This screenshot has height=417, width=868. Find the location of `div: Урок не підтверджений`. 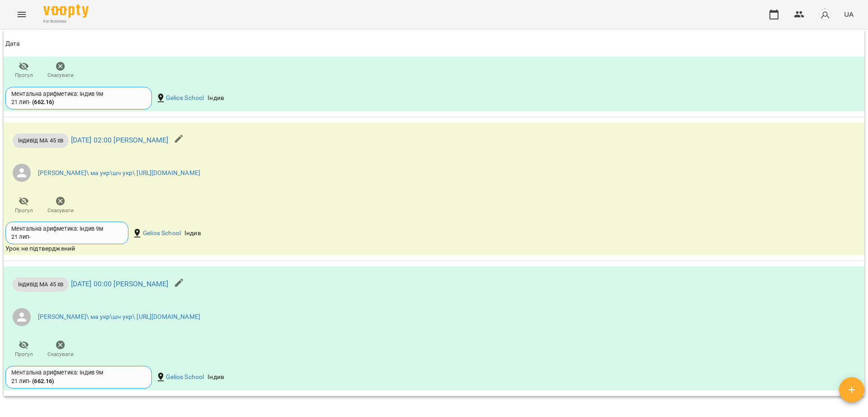

div: Урок не підтверджений is located at coordinates (290, 249).